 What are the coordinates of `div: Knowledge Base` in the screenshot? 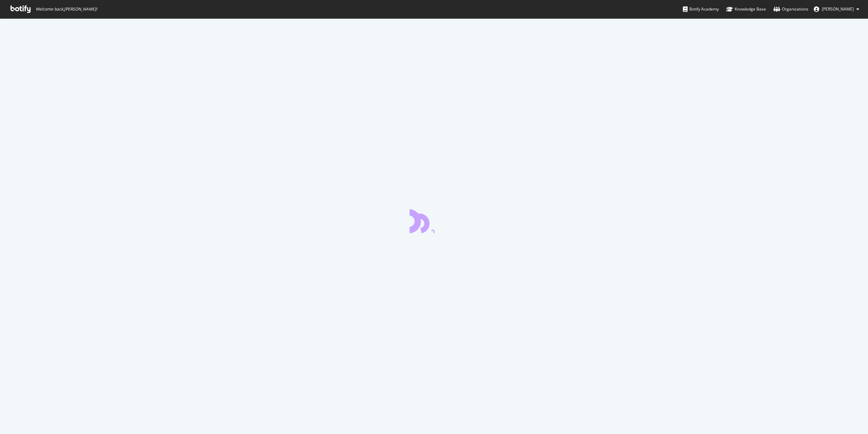 It's located at (746, 9).